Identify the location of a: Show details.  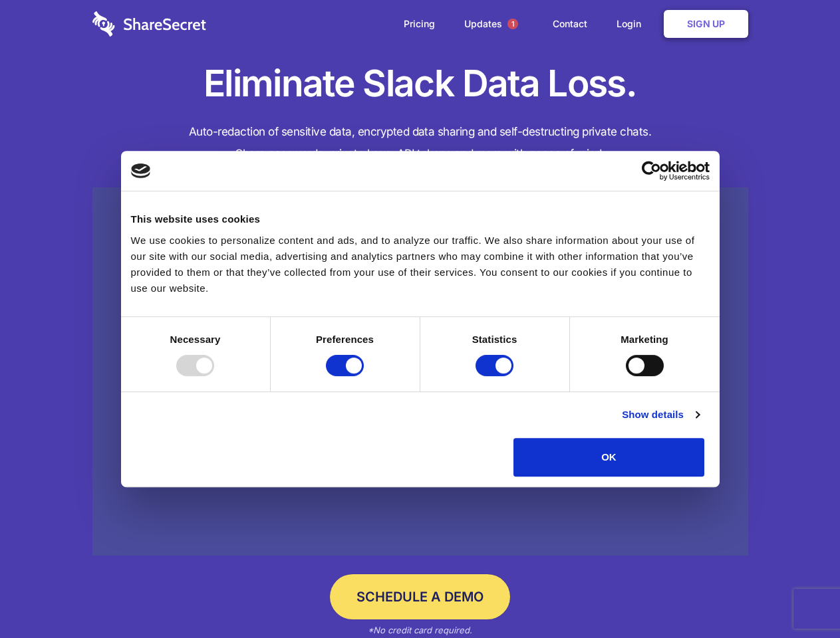
(660, 414).